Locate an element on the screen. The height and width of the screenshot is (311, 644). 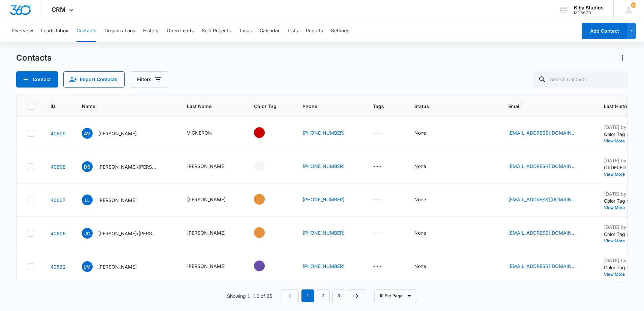
span: DS is located at coordinates (87, 167).